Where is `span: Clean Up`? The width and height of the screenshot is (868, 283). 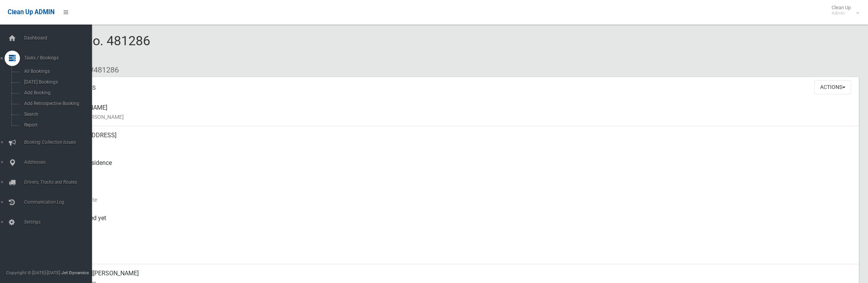
span: Clean Up is located at coordinates (843, 11).